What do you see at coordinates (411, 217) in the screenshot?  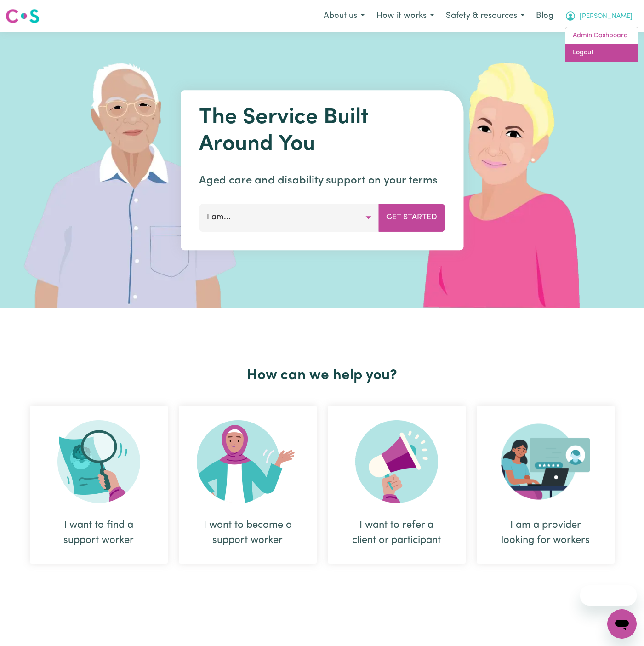 I see `button: Get Started` at bounding box center [411, 217].